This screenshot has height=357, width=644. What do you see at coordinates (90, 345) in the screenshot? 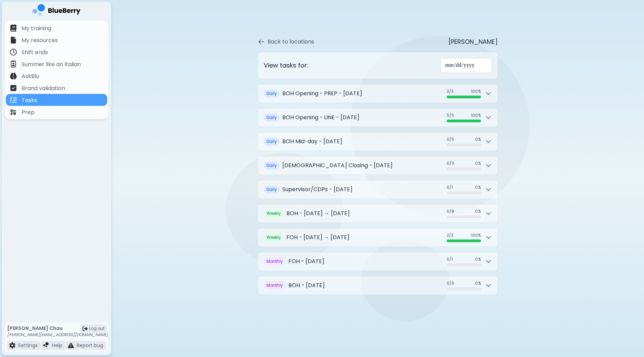
I see `p: Report bug` at bounding box center [90, 345].